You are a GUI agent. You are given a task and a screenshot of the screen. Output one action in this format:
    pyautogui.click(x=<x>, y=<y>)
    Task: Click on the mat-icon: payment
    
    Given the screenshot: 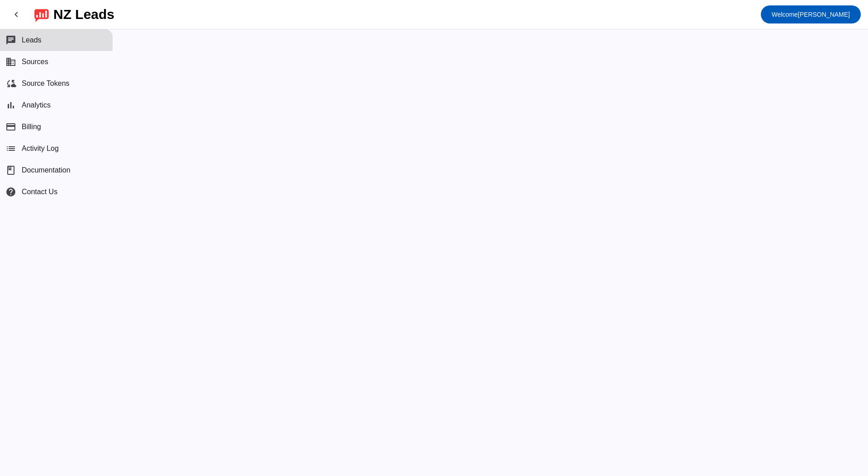 What is the action you would take?
    pyautogui.click(x=11, y=127)
    